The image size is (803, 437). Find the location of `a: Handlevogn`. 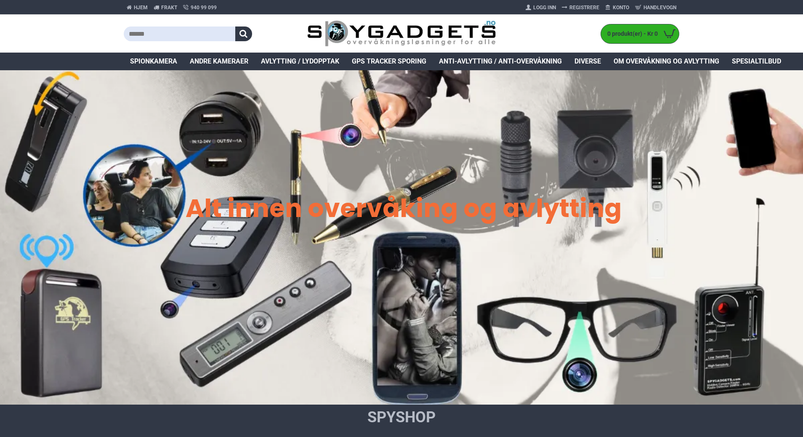

a: Handlevogn is located at coordinates (656, 8).